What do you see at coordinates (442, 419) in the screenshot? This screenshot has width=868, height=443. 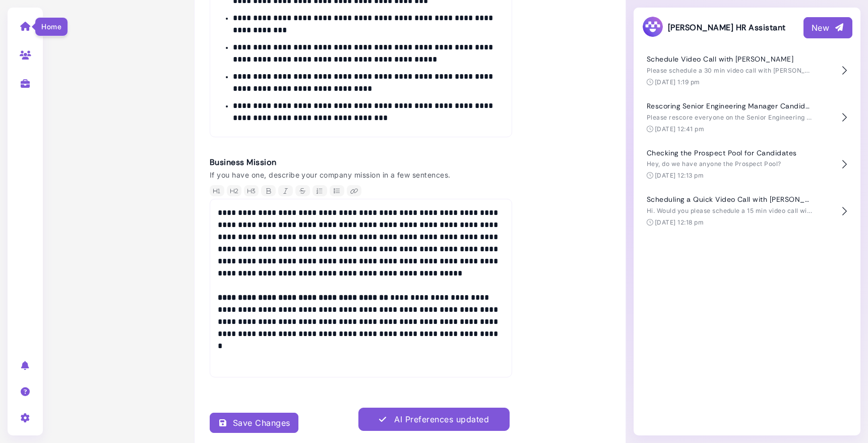 I see `div: AI Preferences updated` at bounding box center [442, 419].